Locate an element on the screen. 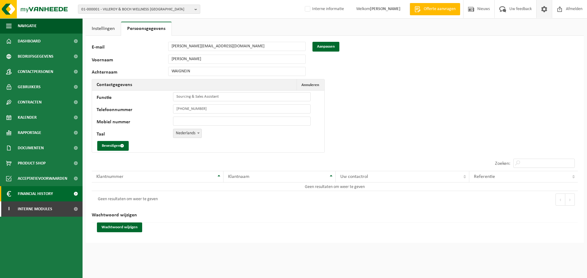  a: Persoonsgegevens is located at coordinates (146, 29).